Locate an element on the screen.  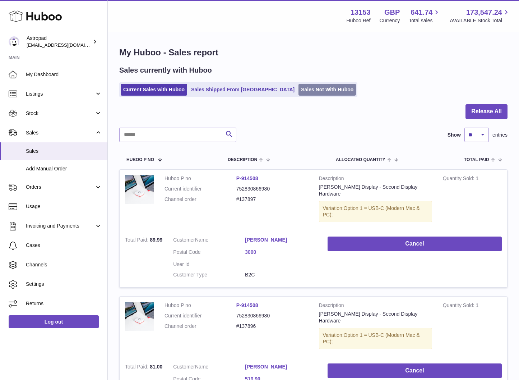
span: Cases is located at coordinates (64, 245).